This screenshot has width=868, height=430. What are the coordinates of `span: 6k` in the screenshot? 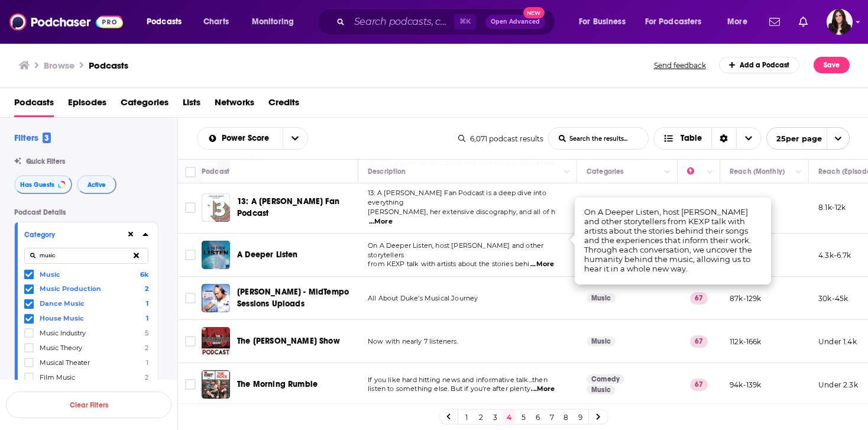 It's located at (144, 274).